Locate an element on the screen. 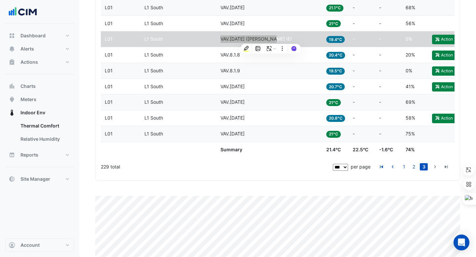 The image size is (476, 257). div: Summary is located at coordinates (269, 150).